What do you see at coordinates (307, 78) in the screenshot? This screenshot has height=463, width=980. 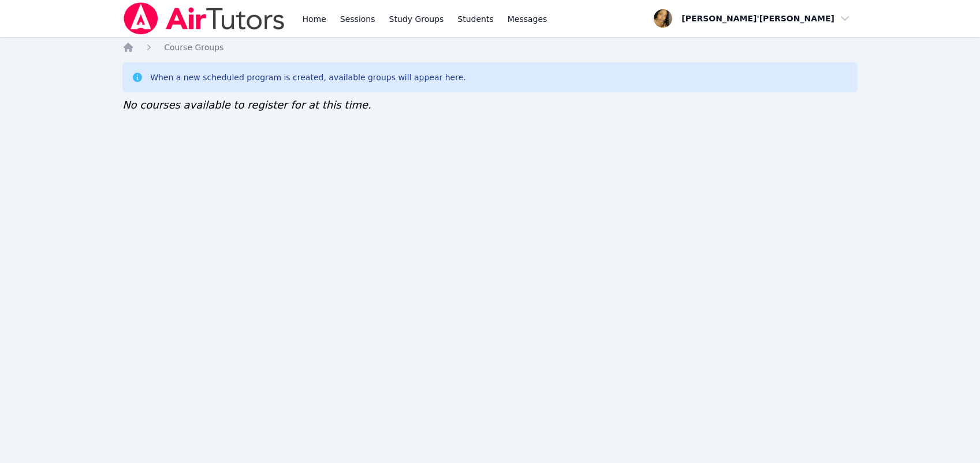 I see `div: When a new scheduled program is created, available groups will appear here.` at bounding box center [307, 78].